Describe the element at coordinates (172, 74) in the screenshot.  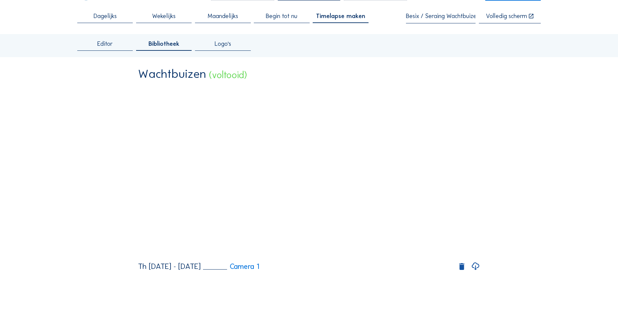
I see `div: Wachtbuizen` at that location.